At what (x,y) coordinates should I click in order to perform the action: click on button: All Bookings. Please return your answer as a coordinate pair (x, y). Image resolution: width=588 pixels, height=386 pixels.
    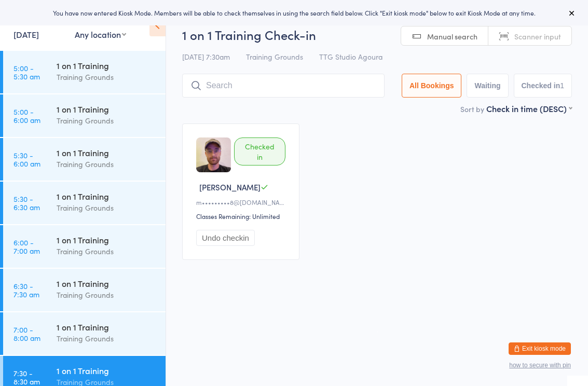
    Looking at the image, I should click on (432, 86).